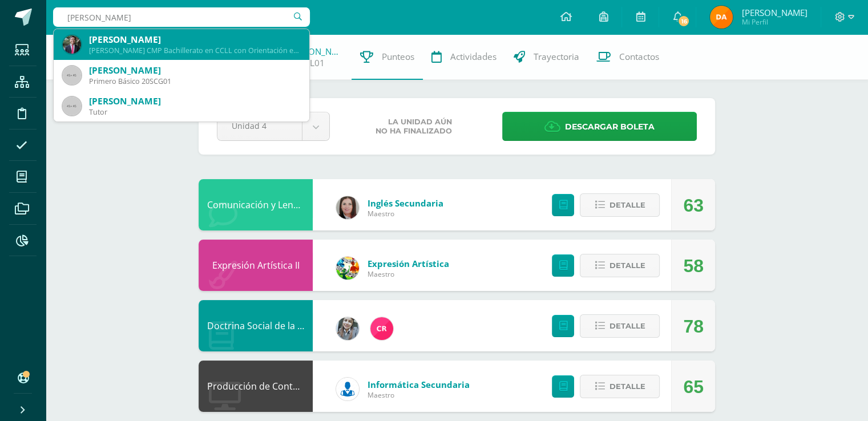  Describe the element at coordinates (348, 389) in the screenshot. I see `img: 6ed6846fa57649245178fca9fc9a58dd.png` at that location.